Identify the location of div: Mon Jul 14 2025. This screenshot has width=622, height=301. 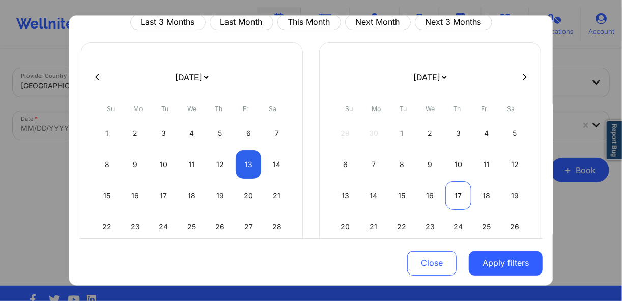
(374, 195).